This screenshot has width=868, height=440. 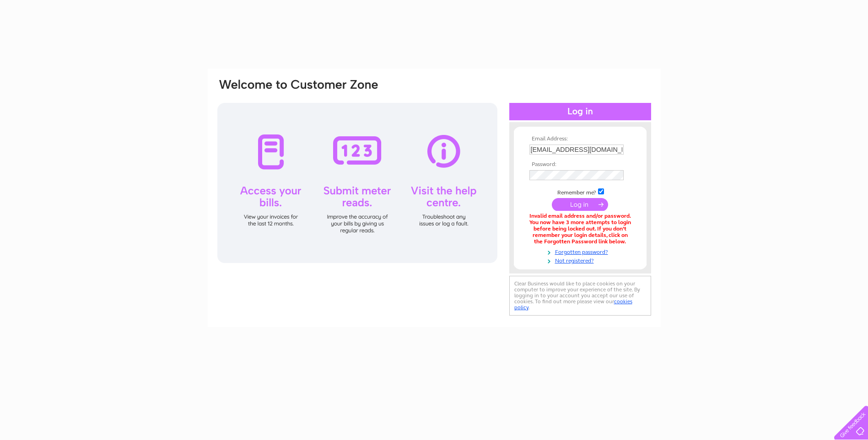 I want to click on a: Not registered?, so click(x=581, y=260).